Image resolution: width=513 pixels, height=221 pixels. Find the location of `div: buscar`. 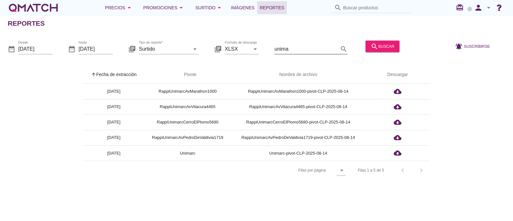

div: buscar is located at coordinates (382, 46).